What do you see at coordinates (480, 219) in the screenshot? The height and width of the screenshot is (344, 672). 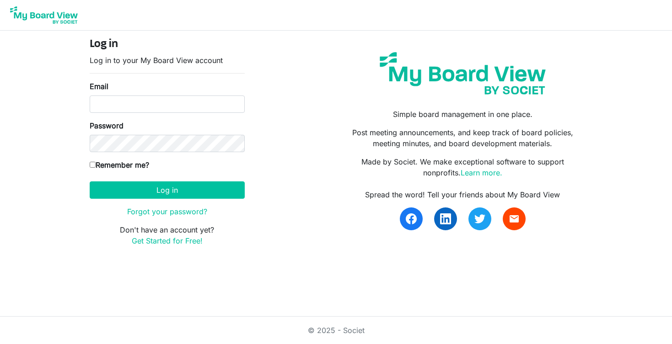 I see `img: twitter.svg` at bounding box center [480, 219].